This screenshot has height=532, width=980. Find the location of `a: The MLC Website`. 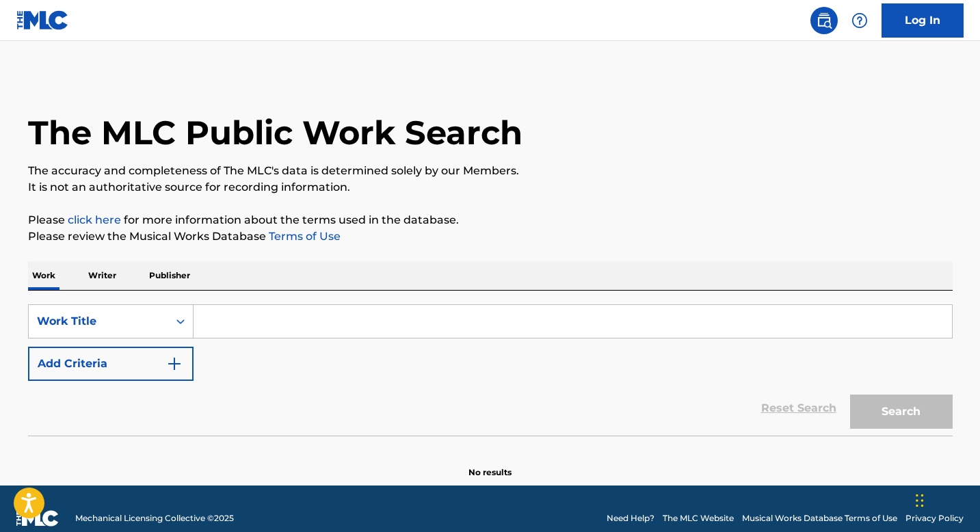

a: The MLC Website is located at coordinates (698, 519).